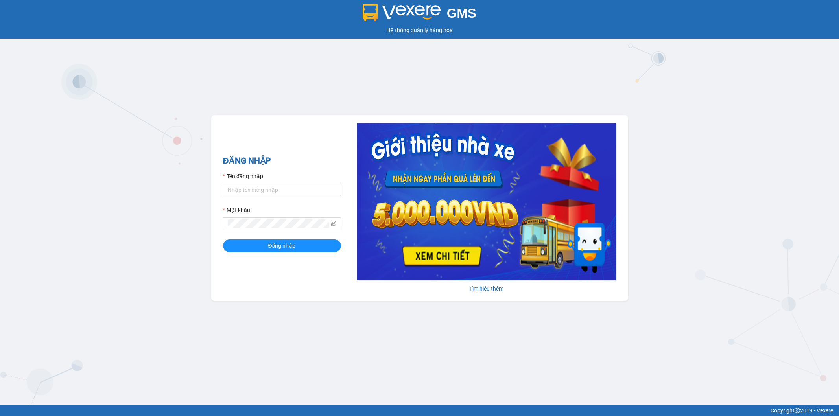  Describe the element at coordinates (236, 210) in the screenshot. I see `label: Mật khẩu` at that location.